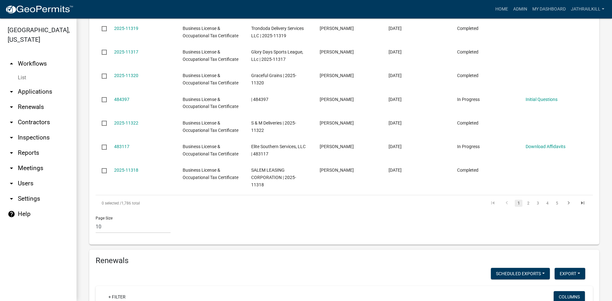 This screenshot has height=301, width=612. I want to click on a: Jathrailkill, so click(587, 9).